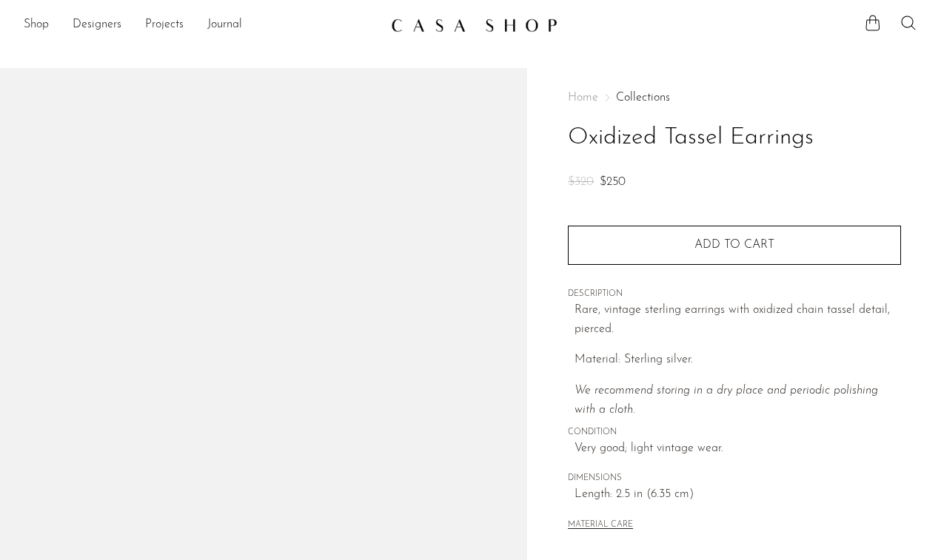 The image size is (941, 560). I want to click on span: Add to cart, so click(735, 245).